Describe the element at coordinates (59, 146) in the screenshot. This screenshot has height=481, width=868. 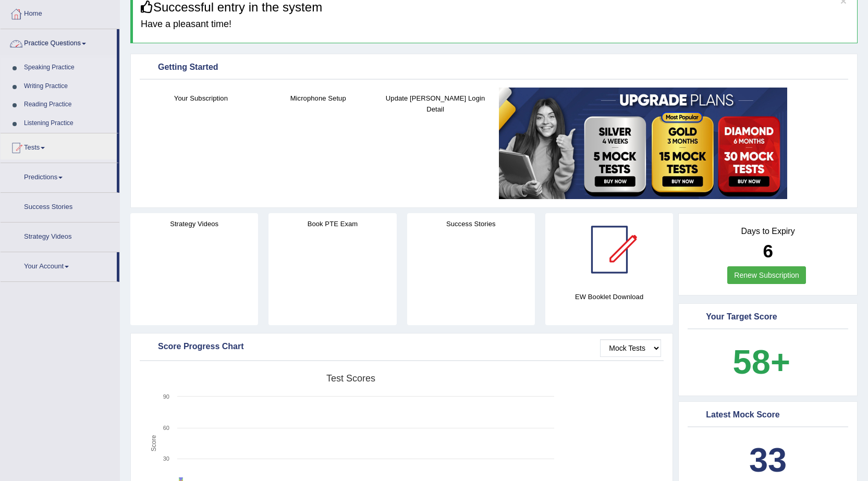
I see `a: Tests` at that location.